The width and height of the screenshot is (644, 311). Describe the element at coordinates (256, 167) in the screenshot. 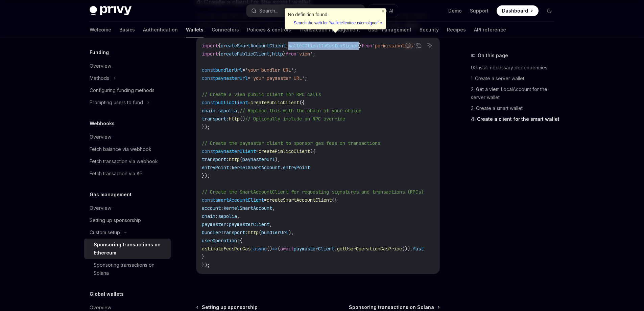

I see `span: kernelSmartAccount` at that location.